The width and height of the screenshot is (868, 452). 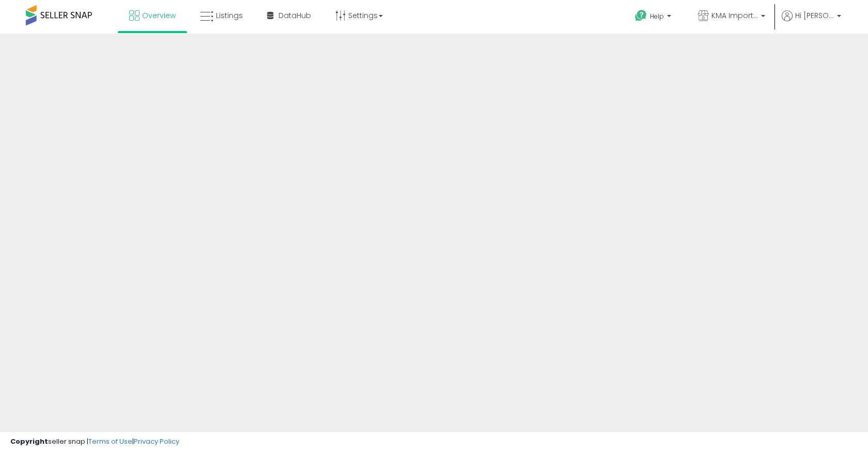 What do you see at coordinates (29, 442) in the screenshot?
I see `strong: Copyright` at bounding box center [29, 442].